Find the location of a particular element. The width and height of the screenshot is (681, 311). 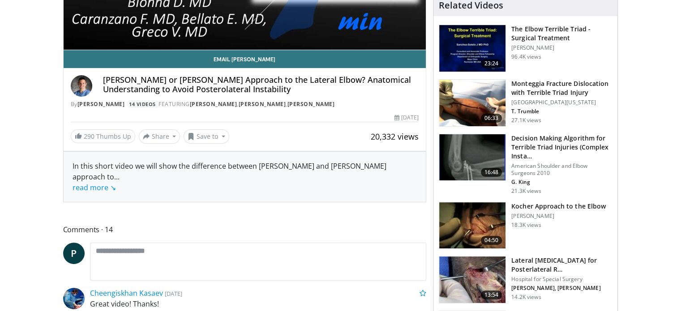

p: T. Trumble is located at coordinates (561, 111).